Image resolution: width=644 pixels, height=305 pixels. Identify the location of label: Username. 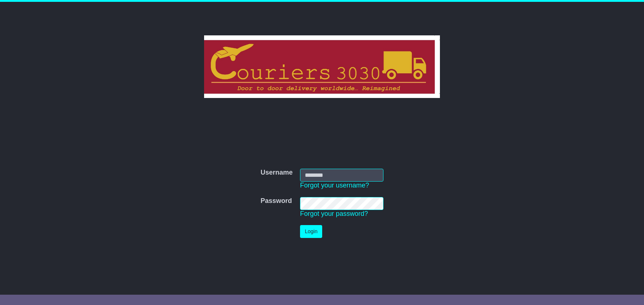
(276, 173).